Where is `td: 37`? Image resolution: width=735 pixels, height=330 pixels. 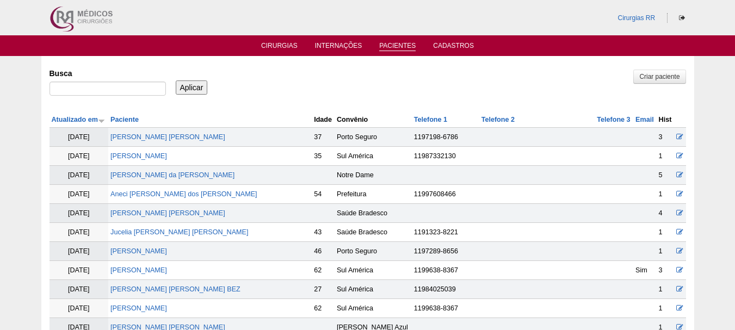
td: 37 is located at coordinates (323, 137).